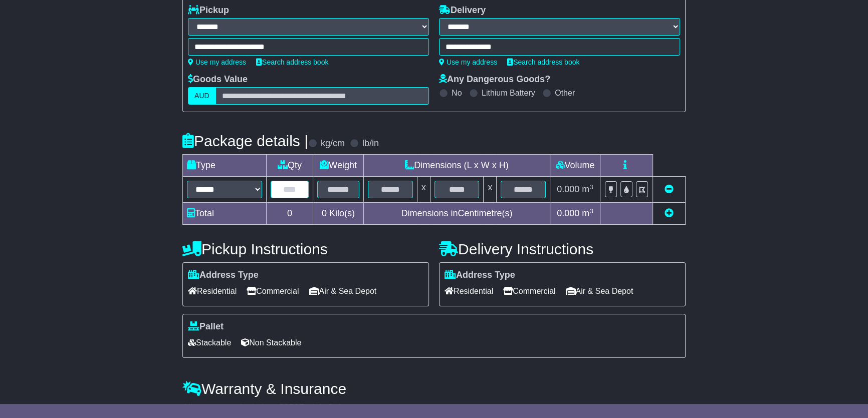 The image size is (868, 418). I want to click on td: Total, so click(224, 214).